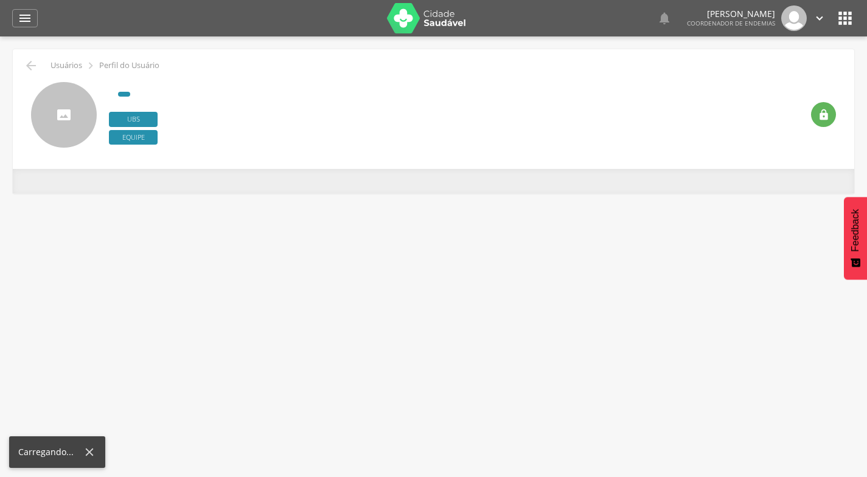  Describe the element at coordinates (50, 452) in the screenshot. I see `div: Carregando...` at that location.